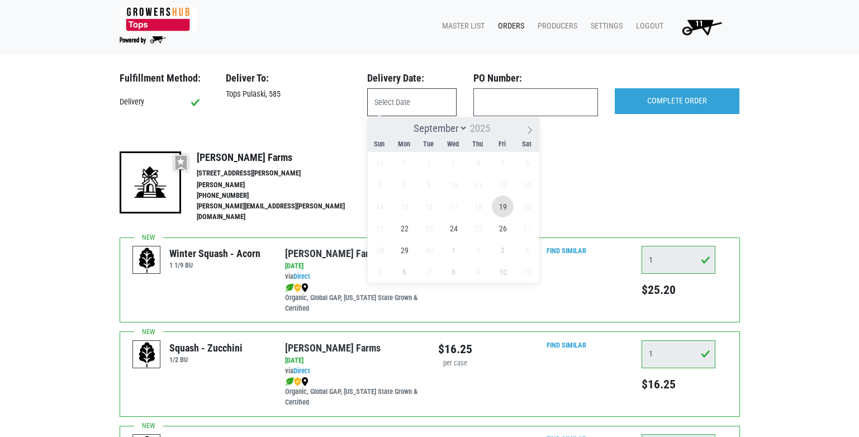 This screenshot has height=437, width=859. Describe the element at coordinates (215, 265) in the screenshot. I see `h6: 1 1/9 BU` at that location.